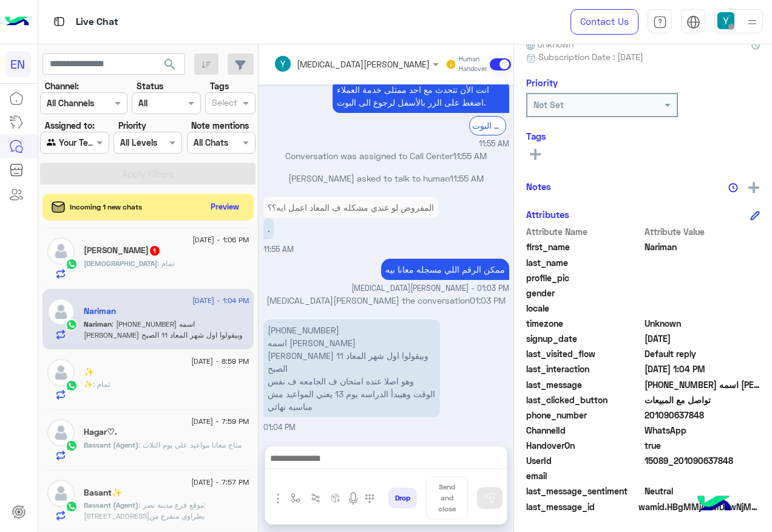 Image resolution: width=772 pixels, height=532 pixels. What do you see at coordinates (583, 292) in the screenshot?
I see `span: gender` at bounding box center [583, 292].